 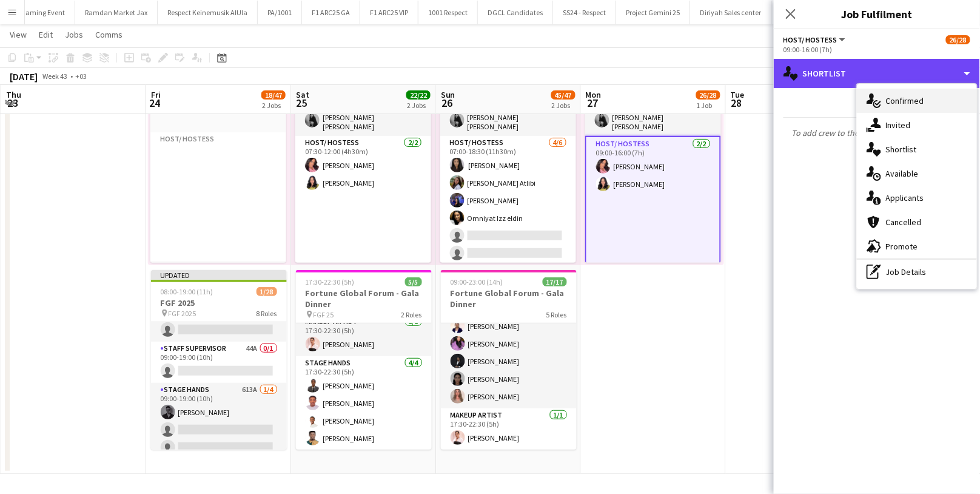 What do you see at coordinates (448, 94) in the screenshot?
I see `span: Sun` at bounding box center [448, 94].